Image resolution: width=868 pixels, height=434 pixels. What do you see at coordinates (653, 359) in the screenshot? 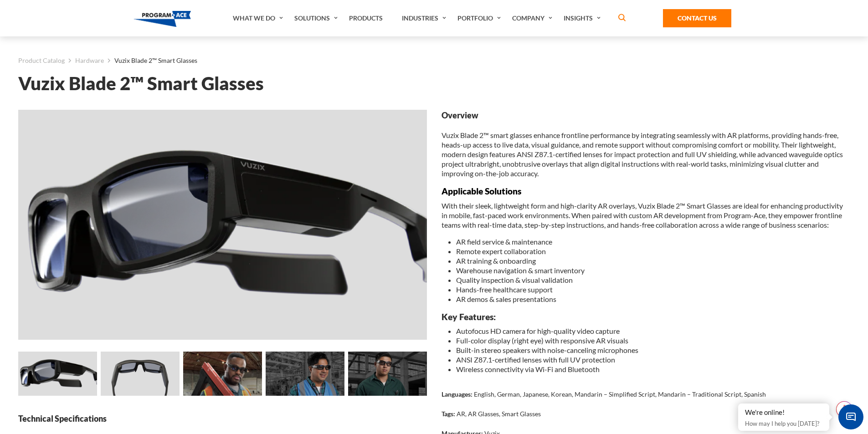
I see `li: ANSI Z87.1-certified lenses with full UV protection` at bounding box center [653, 359].